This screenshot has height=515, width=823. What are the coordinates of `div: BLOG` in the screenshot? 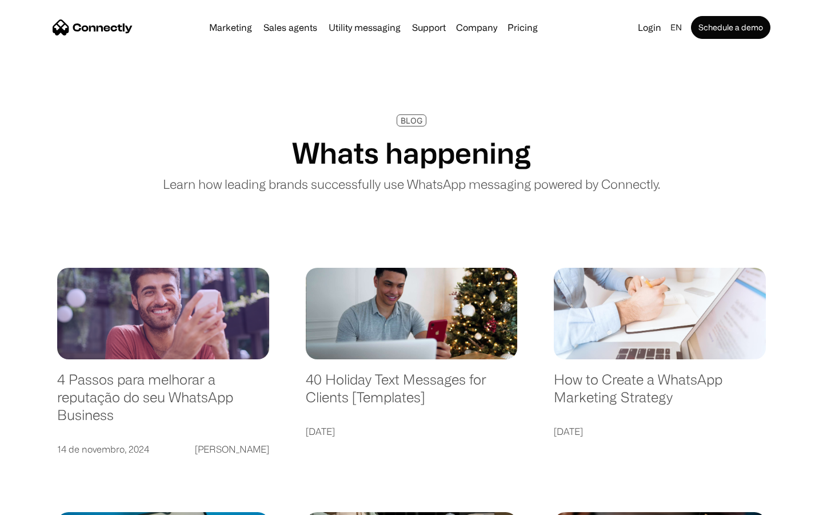 It's located at (412, 120).